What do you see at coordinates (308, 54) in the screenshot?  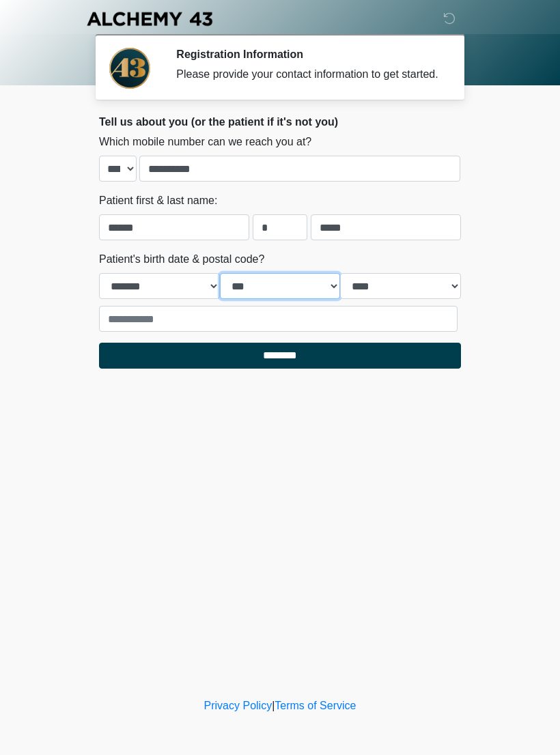 I see `h2: Registration Information` at bounding box center [308, 54].